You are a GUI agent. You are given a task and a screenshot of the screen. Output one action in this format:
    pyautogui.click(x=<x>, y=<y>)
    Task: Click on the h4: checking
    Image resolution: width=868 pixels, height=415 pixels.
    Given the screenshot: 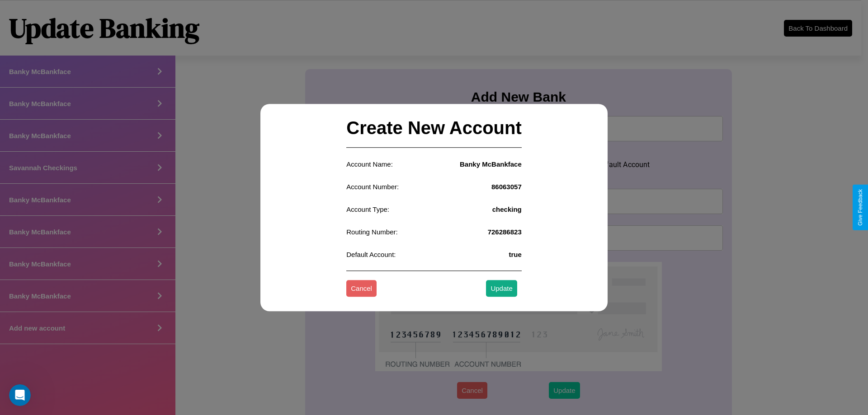 What is the action you would take?
    pyautogui.click(x=507, y=209)
    